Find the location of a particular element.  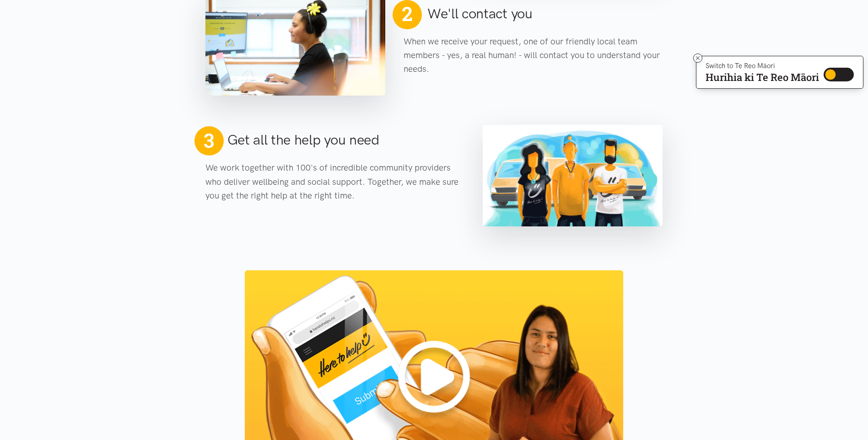

p: When we receive your request, one of our friendly local team members - yes, a real human! - will ... is located at coordinates (533, 55).